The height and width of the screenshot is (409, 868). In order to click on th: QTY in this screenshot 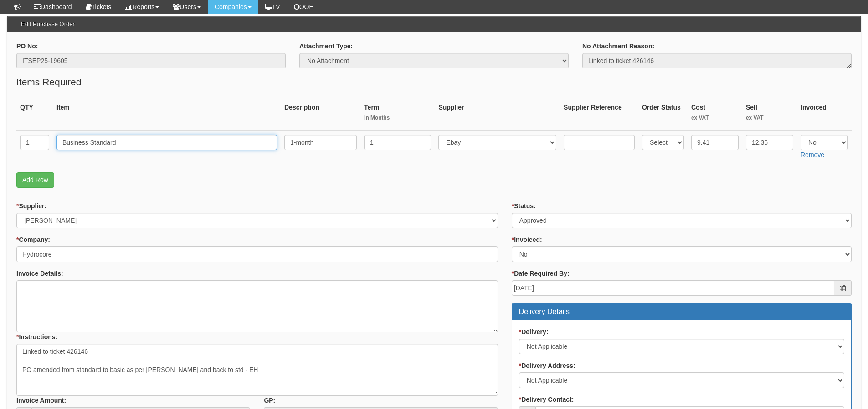, I will do `click(35, 114)`.